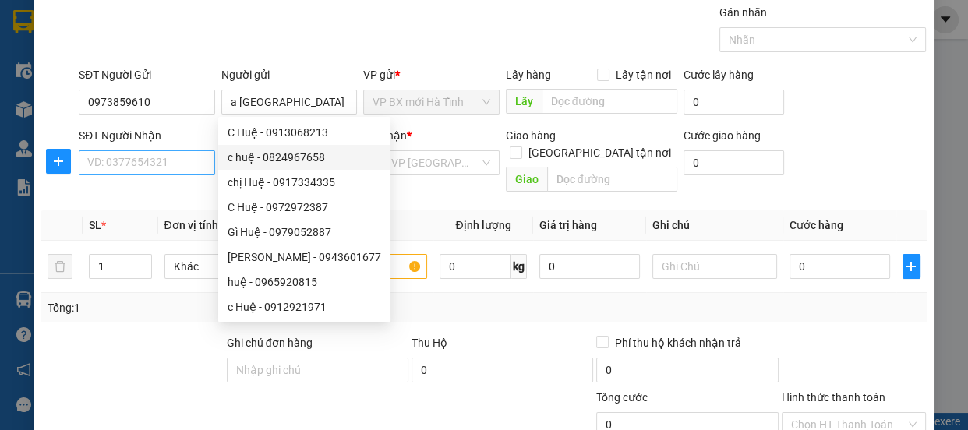 The width and height of the screenshot is (968, 430). What do you see at coordinates (524, 101) in the screenshot?
I see `span: Lấy` at bounding box center [524, 101].